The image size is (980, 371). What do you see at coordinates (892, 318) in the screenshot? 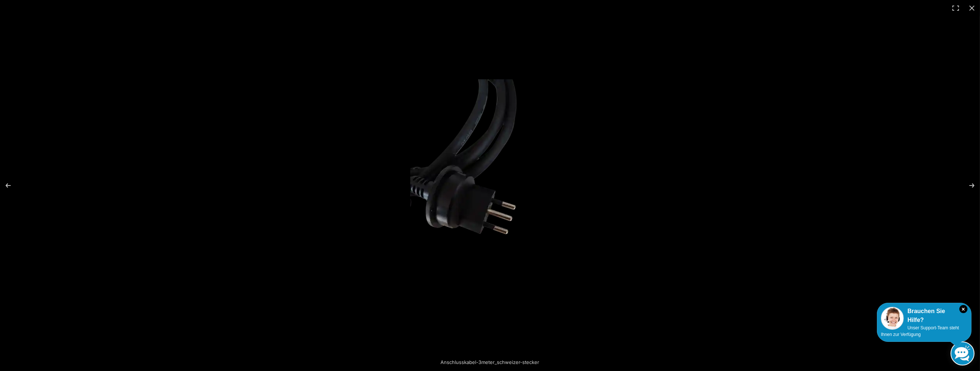
I see `img: Customer service` at bounding box center [892, 318].